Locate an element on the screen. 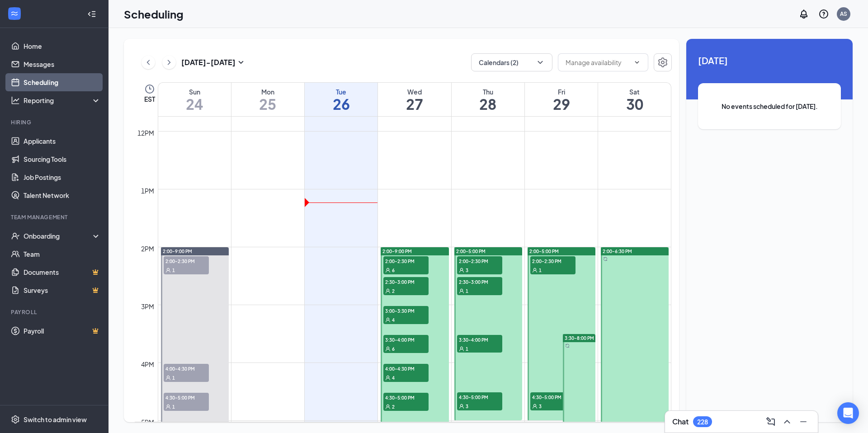 This screenshot has height=433, width=868. div: AS is located at coordinates (843, 14).